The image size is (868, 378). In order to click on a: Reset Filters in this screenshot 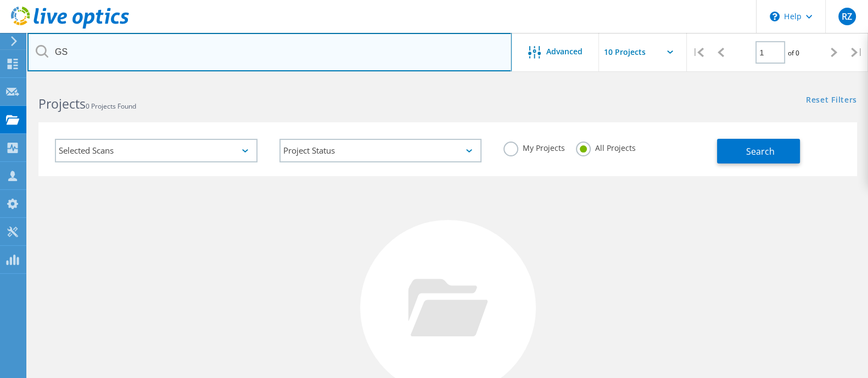, I will do `click(831, 100)`.